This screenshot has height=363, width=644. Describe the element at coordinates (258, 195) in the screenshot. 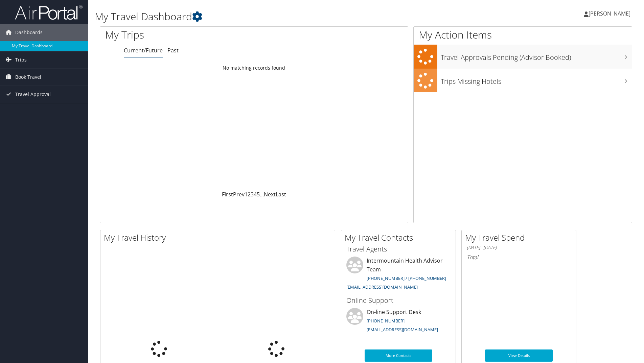

I see `a: 5` at that location.